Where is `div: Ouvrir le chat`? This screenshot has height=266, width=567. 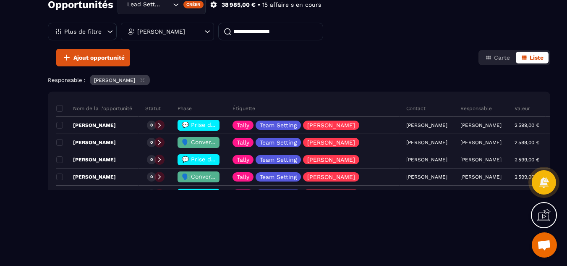 div: Ouvrir le chat is located at coordinates (544, 245).